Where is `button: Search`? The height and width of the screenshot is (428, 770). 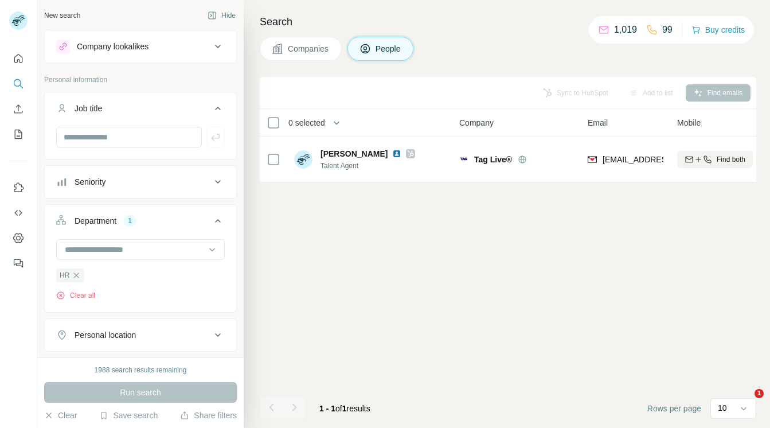 button: Search is located at coordinates (18, 84).